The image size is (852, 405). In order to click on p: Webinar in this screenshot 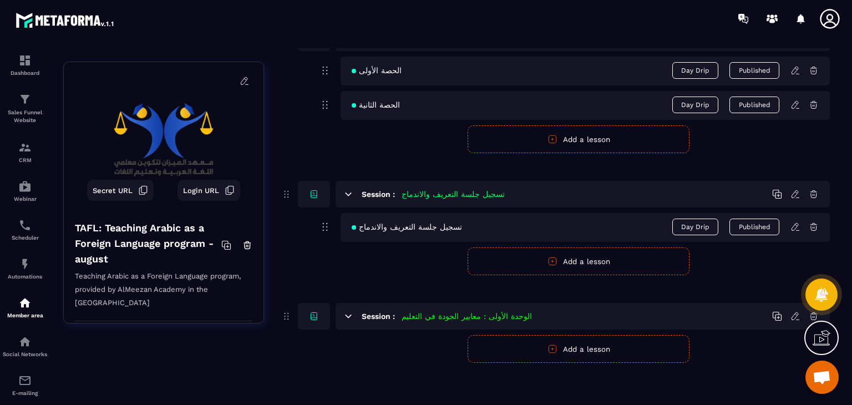, I will do `click(25, 199)`.